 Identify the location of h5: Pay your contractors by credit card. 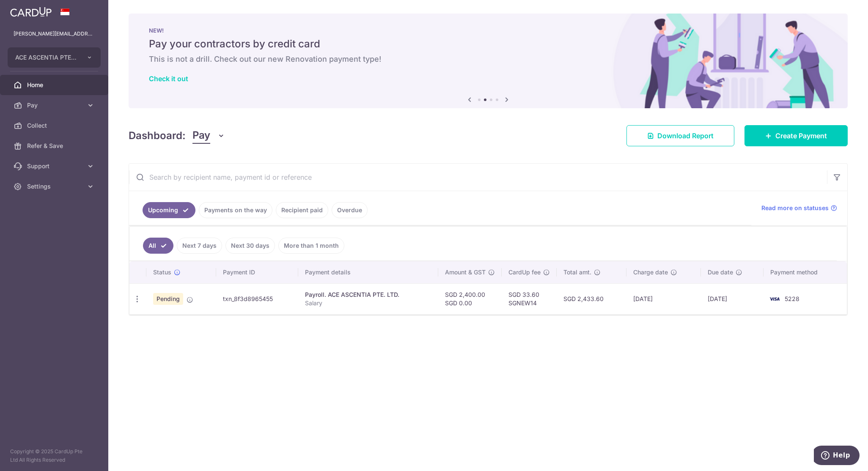
(488, 44).